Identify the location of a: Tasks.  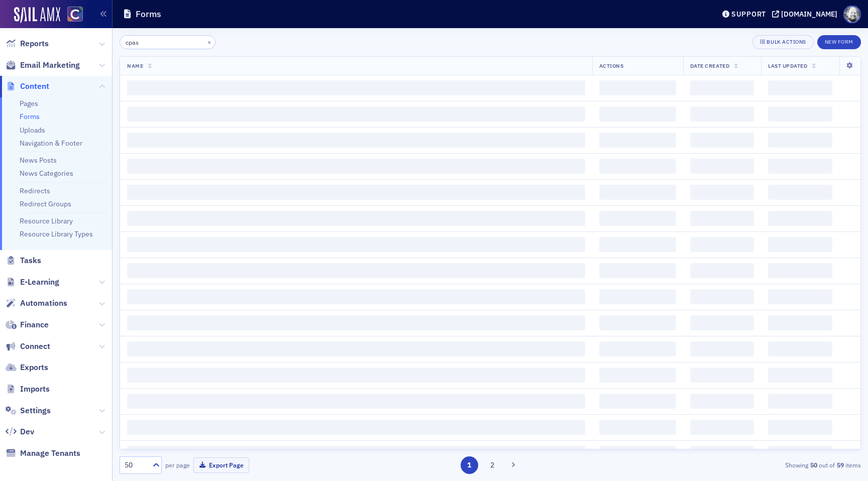
(23, 260).